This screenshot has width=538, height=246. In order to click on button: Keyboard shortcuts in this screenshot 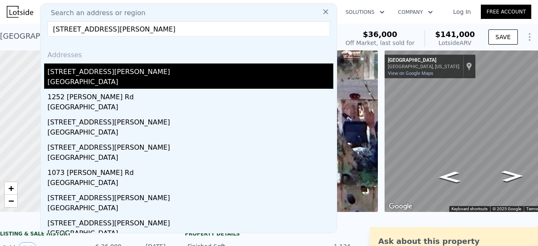, I will do `click(469, 209)`.